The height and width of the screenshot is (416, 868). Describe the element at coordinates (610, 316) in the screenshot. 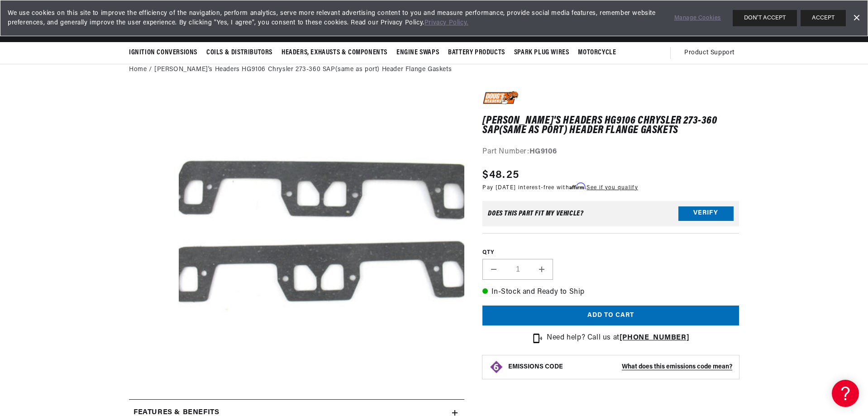

I see `button: Add to cart` at that location.